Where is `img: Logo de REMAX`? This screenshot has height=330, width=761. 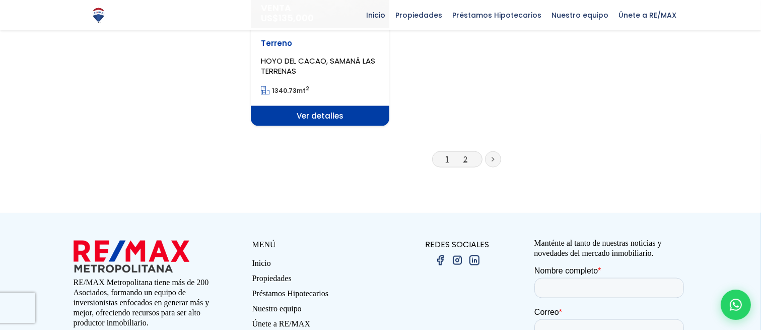 img: Logo de REMAX is located at coordinates (98, 15).